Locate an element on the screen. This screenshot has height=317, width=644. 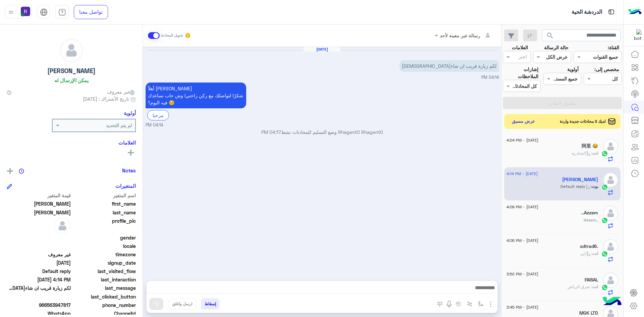
img: userImage is located at coordinates (25, 12).